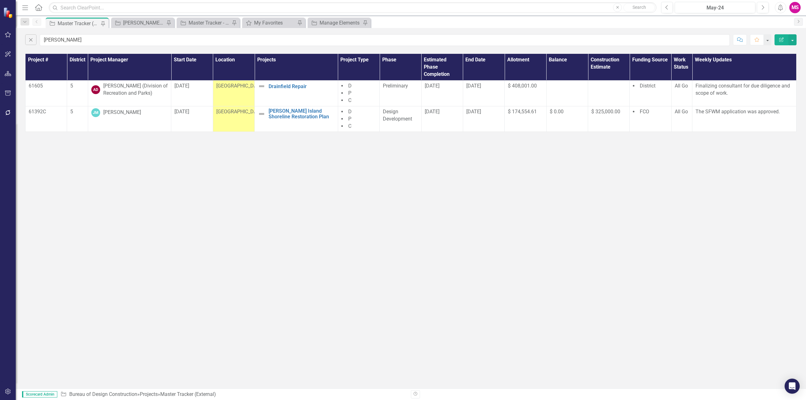  Describe the element at coordinates (209, 23) in the screenshot. I see `div: Master Tracker - Current User` at that location.